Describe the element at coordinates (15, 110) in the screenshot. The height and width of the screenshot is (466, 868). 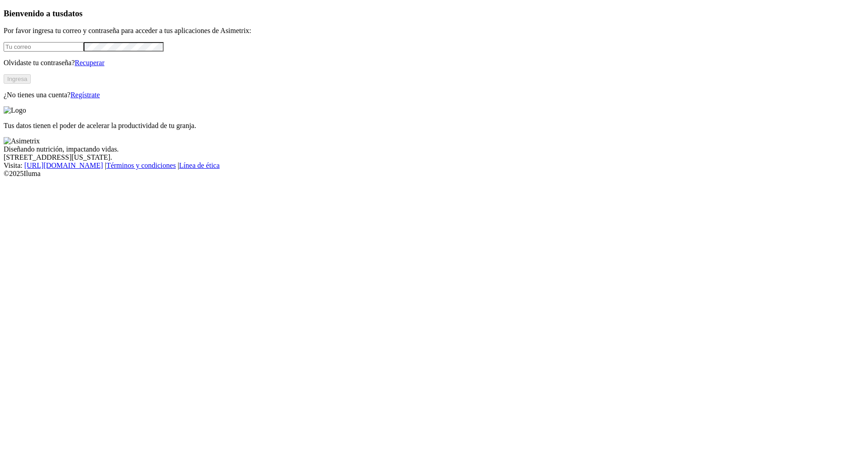
I see `img: Logo` at that location.